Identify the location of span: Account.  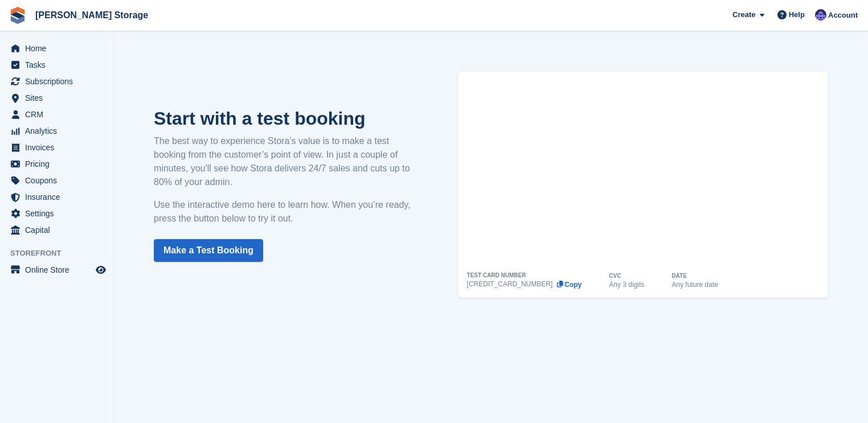
(843, 16).